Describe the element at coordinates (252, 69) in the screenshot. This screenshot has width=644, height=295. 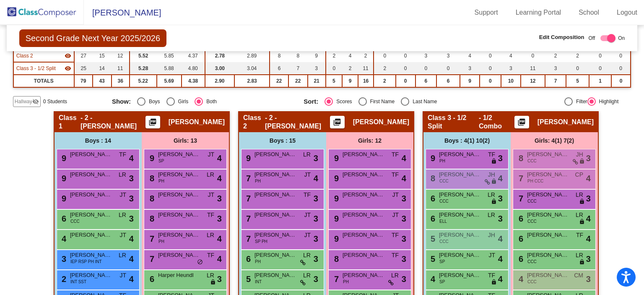
I see `td: 3.04` at that location.